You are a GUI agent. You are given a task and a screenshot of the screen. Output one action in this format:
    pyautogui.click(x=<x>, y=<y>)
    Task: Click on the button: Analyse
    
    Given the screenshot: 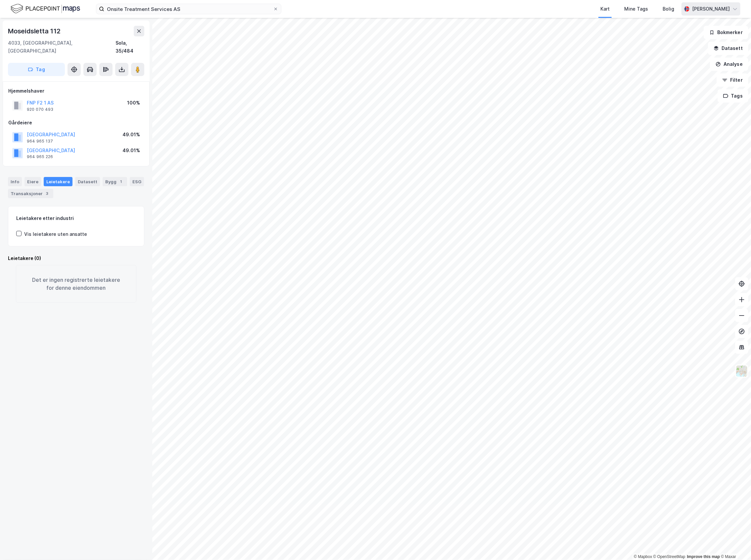 What is the action you would take?
    pyautogui.click(x=729, y=64)
    